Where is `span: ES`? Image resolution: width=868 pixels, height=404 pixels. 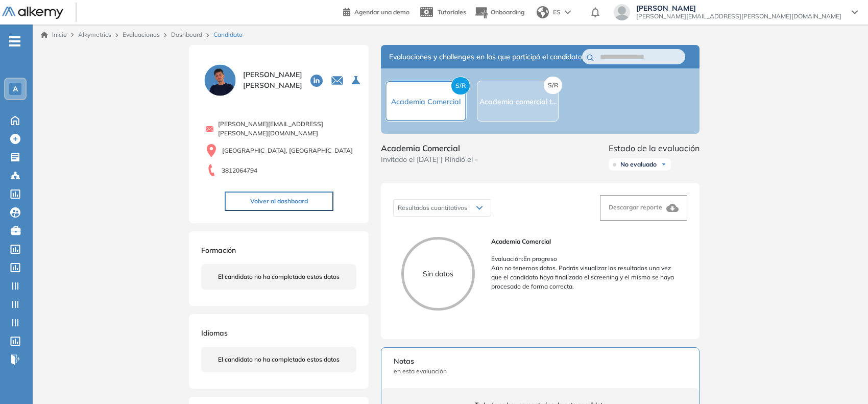 span: ES is located at coordinates (556, 12).